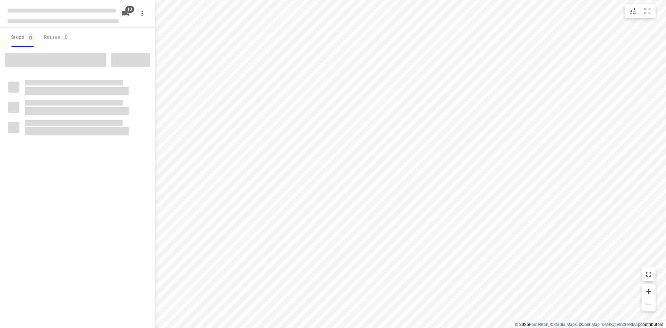 This screenshot has height=328, width=666. I want to click on a: Routetitan, so click(538, 324).